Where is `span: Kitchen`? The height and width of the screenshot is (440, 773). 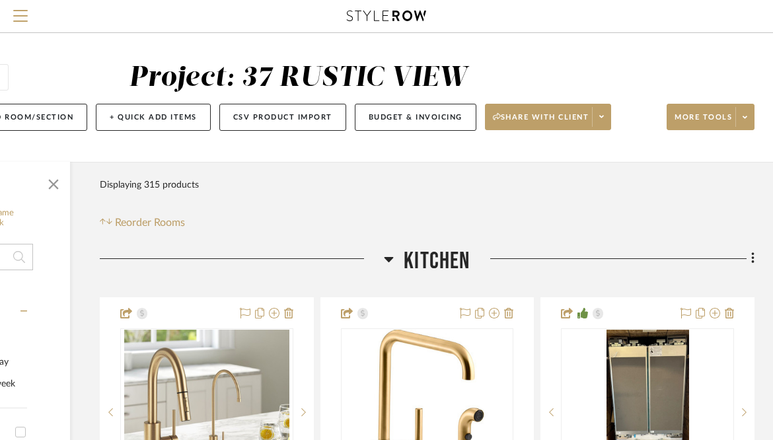
span: Kitchen is located at coordinates (437, 261).